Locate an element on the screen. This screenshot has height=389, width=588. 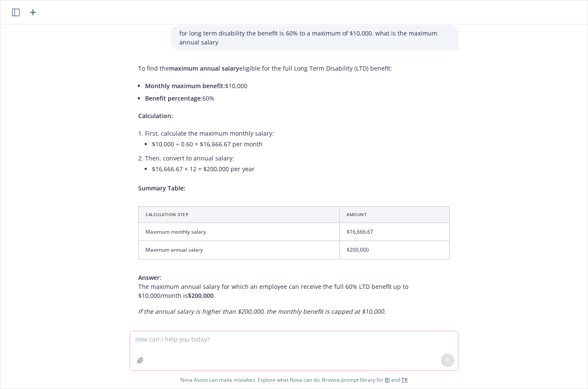
a: TR is located at coordinates (404, 380).